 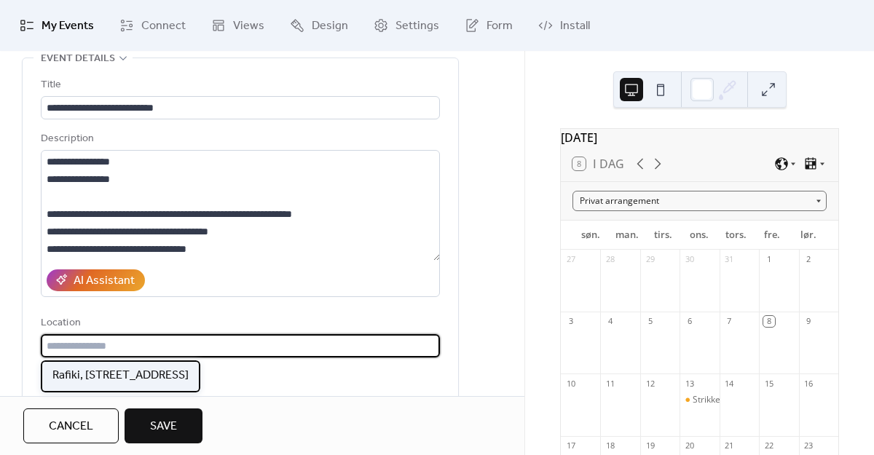 I want to click on span: Form, so click(x=499, y=26).